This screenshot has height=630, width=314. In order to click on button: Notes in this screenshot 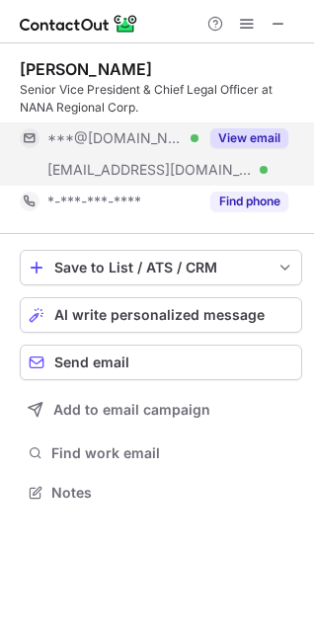, I will do `click(161, 493)`.